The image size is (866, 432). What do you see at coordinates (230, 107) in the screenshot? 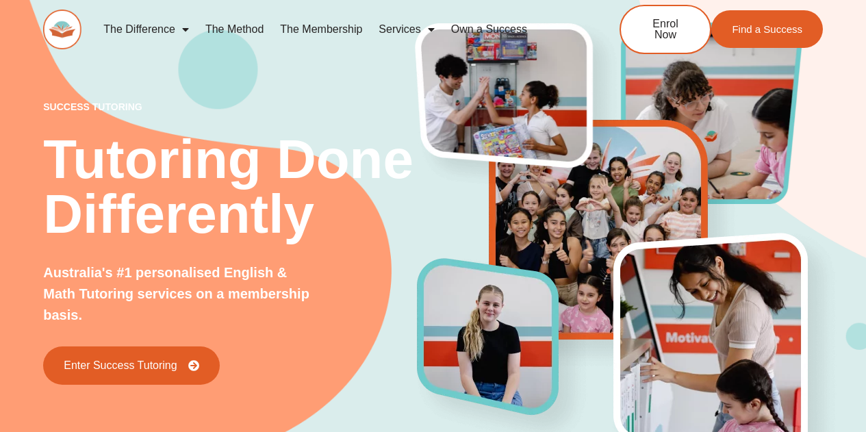
I see `p: success tutoring` at bounding box center [230, 107].